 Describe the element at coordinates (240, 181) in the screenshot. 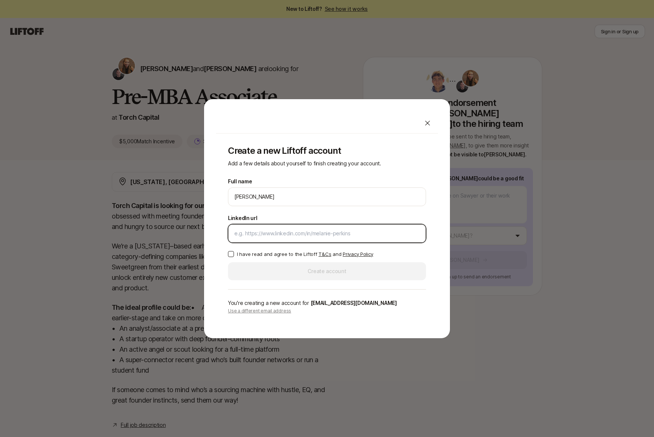

I see `label: Full name` at that location.